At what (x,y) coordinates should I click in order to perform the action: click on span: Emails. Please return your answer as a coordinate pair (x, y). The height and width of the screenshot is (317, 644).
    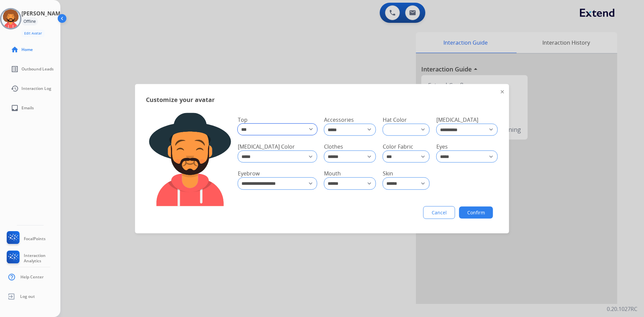
    Looking at the image, I should click on (28, 108).